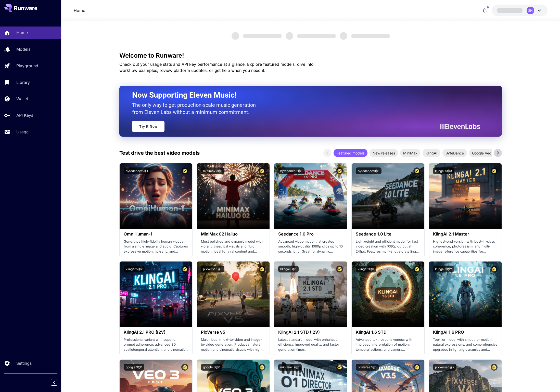  What do you see at coordinates (79, 10) in the screenshot?
I see `nav: breadcrumb` at bounding box center [79, 10].